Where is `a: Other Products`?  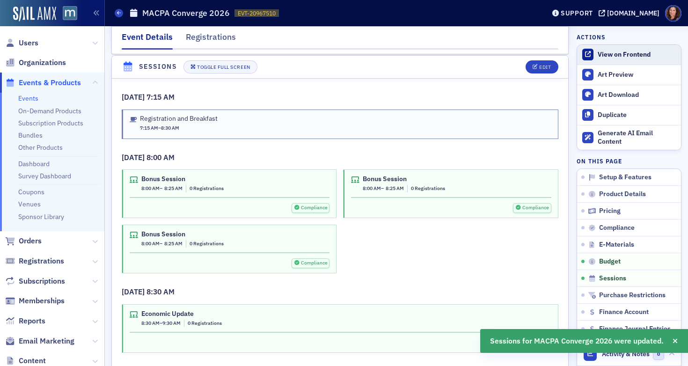
a: Other Products is located at coordinates (40, 147).